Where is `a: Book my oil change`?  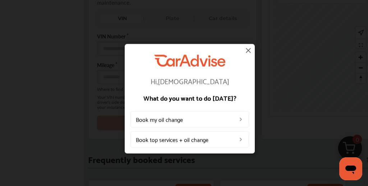 a: Book my oil change is located at coordinates (190, 120).